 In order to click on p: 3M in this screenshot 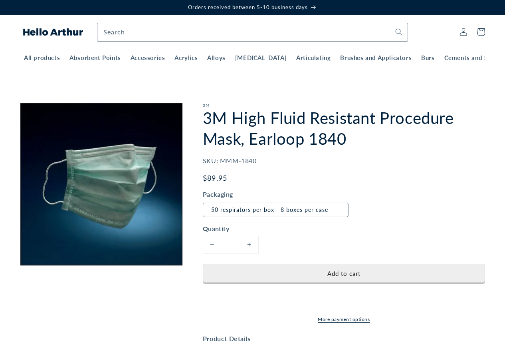, I will do `click(344, 105)`.